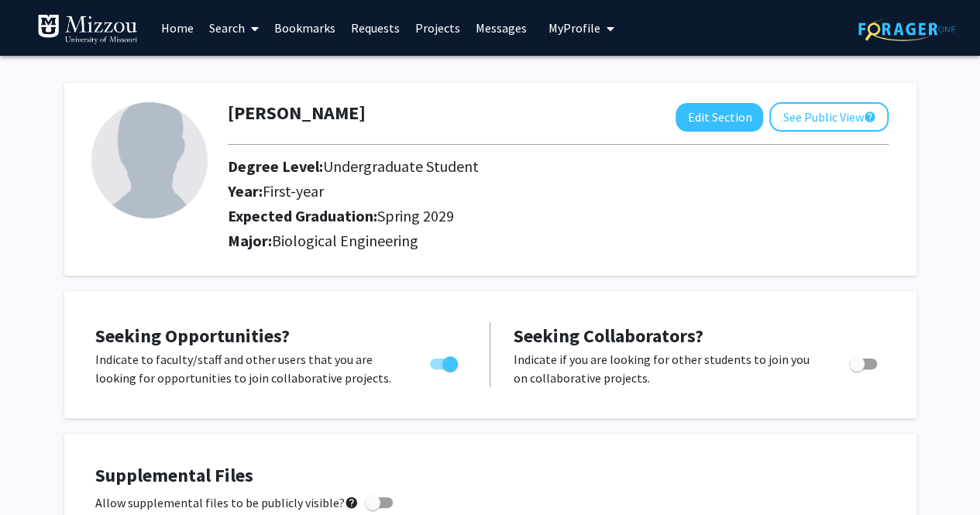 This screenshot has width=980, height=515. What do you see at coordinates (293, 191) in the screenshot?
I see `span: First-year` at bounding box center [293, 191].